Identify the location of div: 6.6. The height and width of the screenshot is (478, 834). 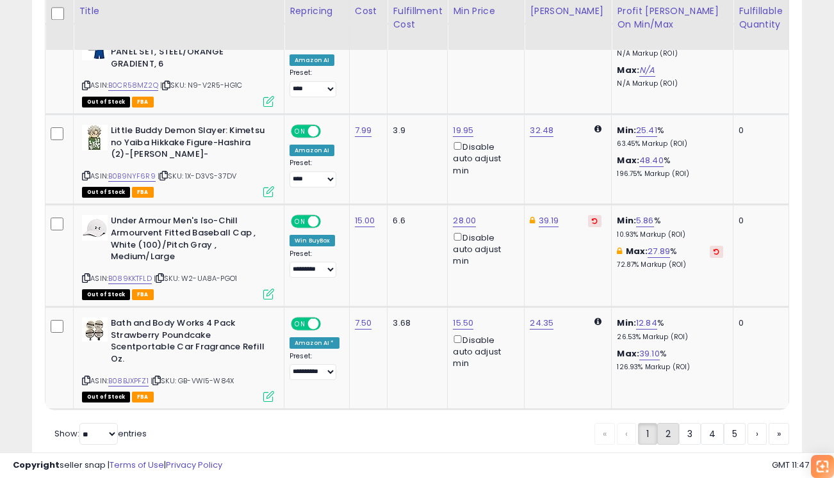
(415, 221).